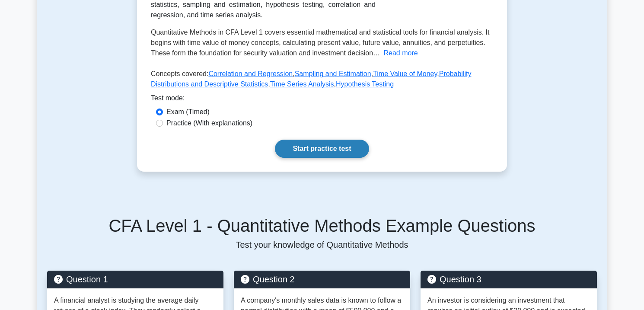 The height and width of the screenshot is (310, 644). Describe the element at coordinates (322, 149) in the screenshot. I see `a: Start practice test` at that location.